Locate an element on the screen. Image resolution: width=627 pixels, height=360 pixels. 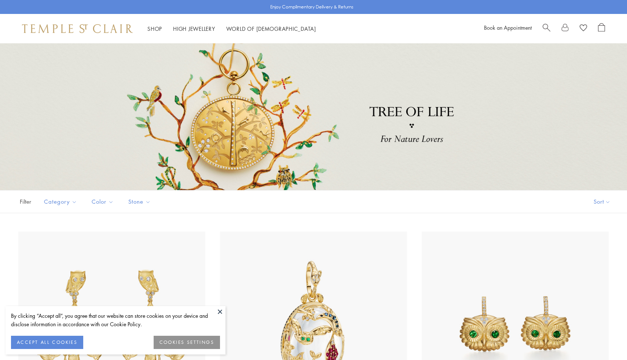
a: ShopShop is located at coordinates (155, 29).